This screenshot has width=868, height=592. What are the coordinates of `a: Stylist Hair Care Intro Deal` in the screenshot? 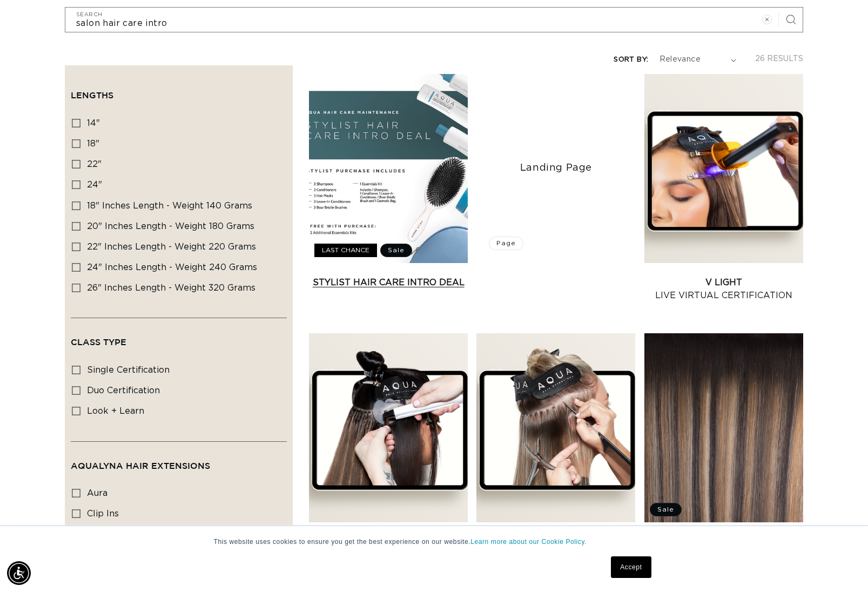 It's located at (388, 282).